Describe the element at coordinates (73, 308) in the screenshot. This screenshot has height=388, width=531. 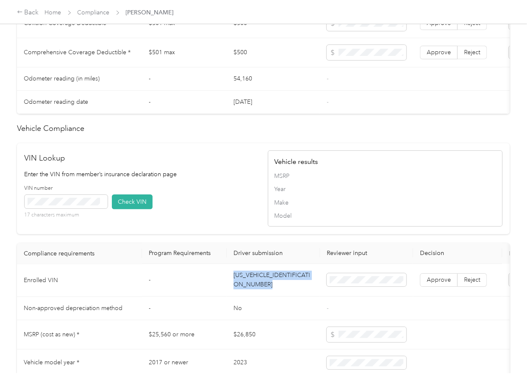
I see `span: Non-approved depreciation method` at that location.